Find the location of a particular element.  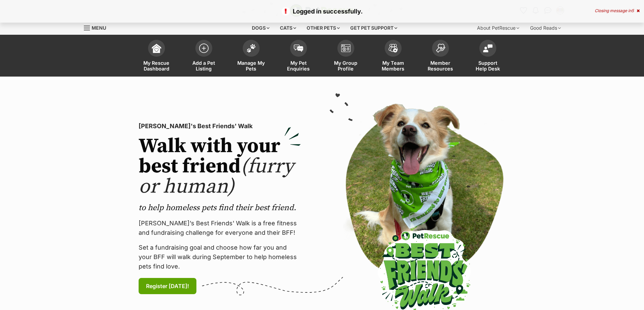

div: Other pets is located at coordinates (323, 28).